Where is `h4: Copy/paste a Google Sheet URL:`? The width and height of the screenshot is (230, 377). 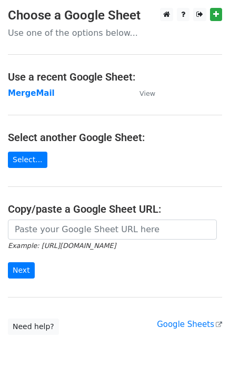
h4: Copy/paste a Google Sheet URL: is located at coordinates (115, 209).